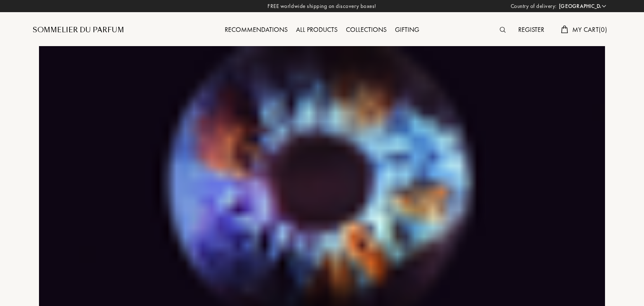 The width and height of the screenshot is (644, 306). What do you see at coordinates (531, 30) in the screenshot?
I see `div: Register` at bounding box center [531, 30].